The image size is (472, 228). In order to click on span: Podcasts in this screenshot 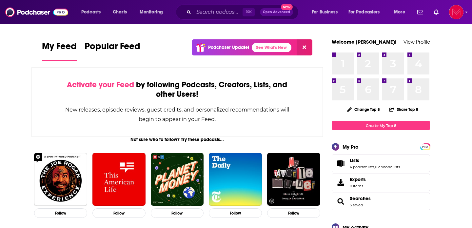, I will do `click(91, 12)`.